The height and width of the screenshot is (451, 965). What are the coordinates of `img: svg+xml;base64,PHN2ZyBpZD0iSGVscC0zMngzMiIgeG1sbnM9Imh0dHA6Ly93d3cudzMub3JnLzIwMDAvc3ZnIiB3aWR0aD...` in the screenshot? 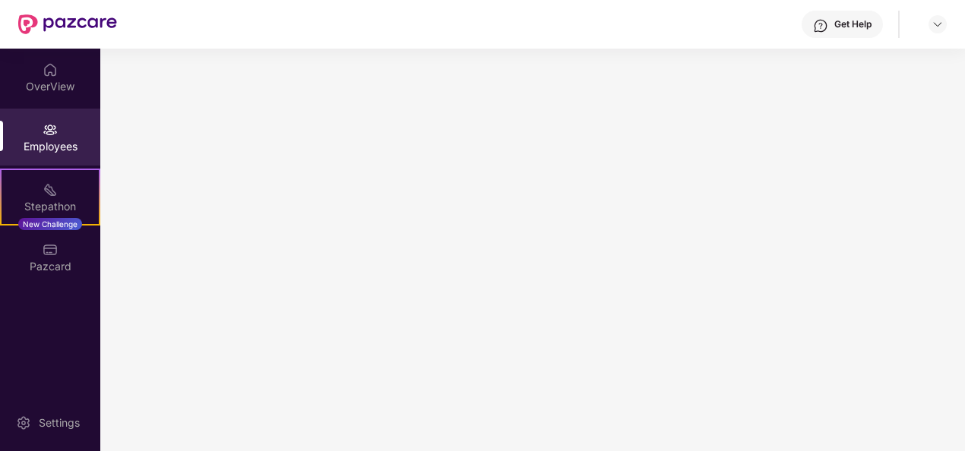 It's located at (820, 26).